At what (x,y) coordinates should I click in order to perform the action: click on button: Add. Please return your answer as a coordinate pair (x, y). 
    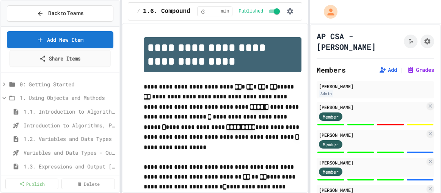
    Looking at the image, I should click on (388, 70).